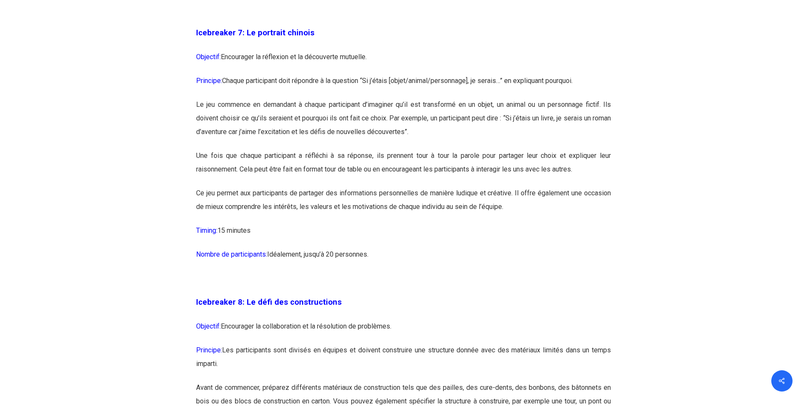  Describe the element at coordinates (207, 230) in the screenshot. I see `span: Timing:` at that location.